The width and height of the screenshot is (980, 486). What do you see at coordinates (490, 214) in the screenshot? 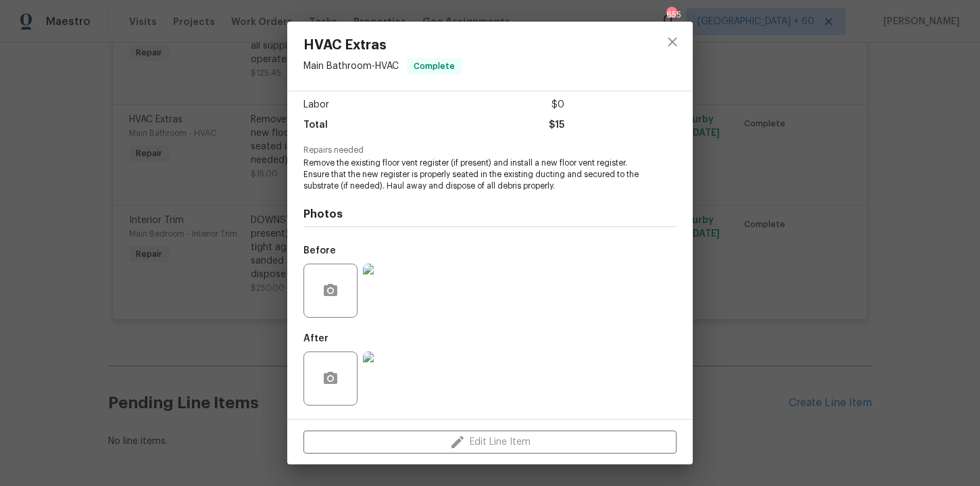
I see `h4: Photos` at bounding box center [490, 214].